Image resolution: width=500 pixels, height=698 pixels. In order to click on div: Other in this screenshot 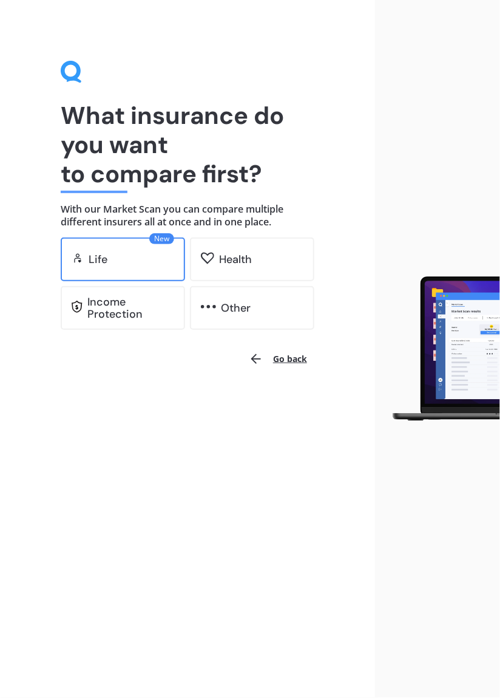, I will do `click(236, 308)`.